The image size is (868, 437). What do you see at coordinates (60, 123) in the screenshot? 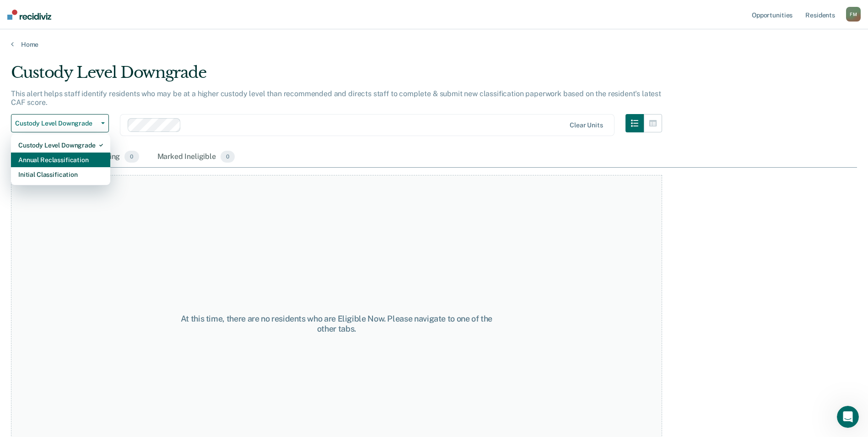
I see `button: Custody Level Downgrade` at bounding box center [60, 123].